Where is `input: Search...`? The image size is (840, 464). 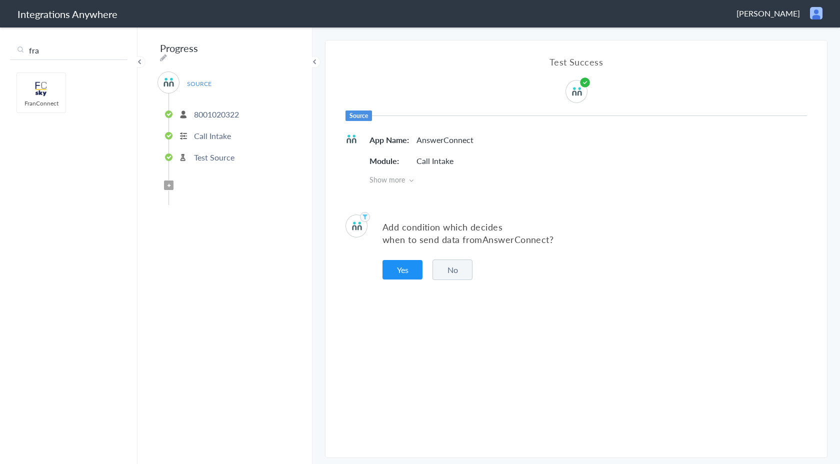 input: Search... is located at coordinates (69, 51).